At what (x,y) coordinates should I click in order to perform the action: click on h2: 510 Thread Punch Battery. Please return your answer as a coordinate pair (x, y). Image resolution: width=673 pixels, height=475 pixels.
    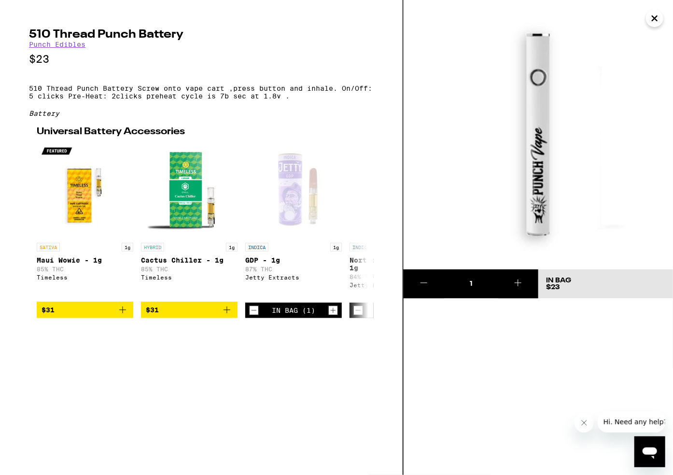
    Looking at the image, I should click on (201, 35).